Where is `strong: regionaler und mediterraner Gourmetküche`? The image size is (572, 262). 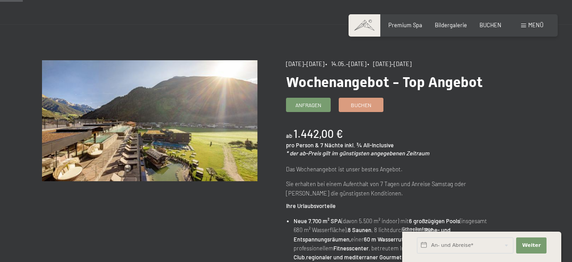 strong: regionaler und mediterraner Gourmetküche is located at coordinates (362, 257).